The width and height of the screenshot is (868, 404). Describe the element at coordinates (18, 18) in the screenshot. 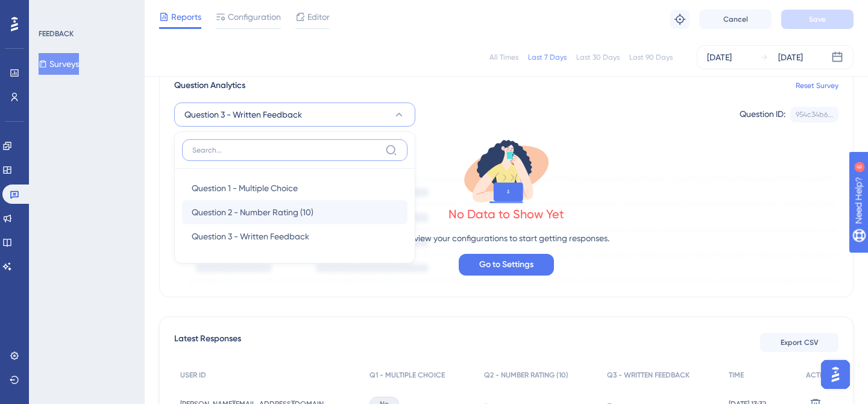

I see `button: Open AI Assistant Launcher` at that location.